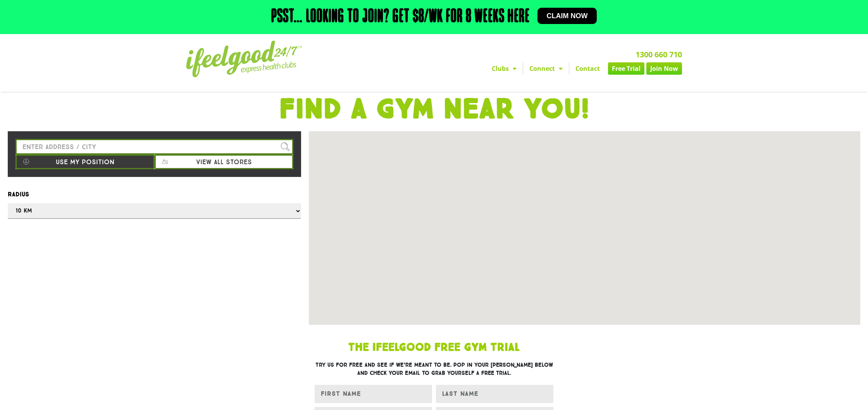 The height and width of the screenshot is (410, 868). Describe the element at coordinates (664, 69) in the screenshot. I see `a: Join Now` at that location.